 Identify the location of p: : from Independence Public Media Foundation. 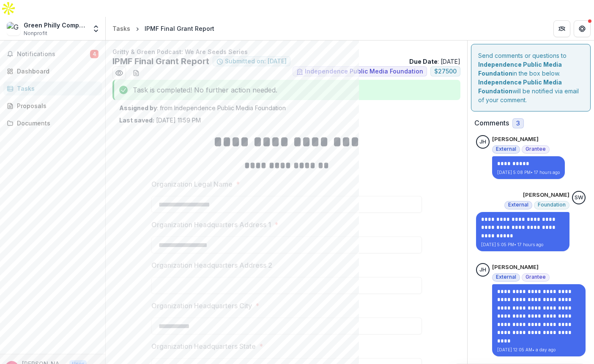
(286, 108).